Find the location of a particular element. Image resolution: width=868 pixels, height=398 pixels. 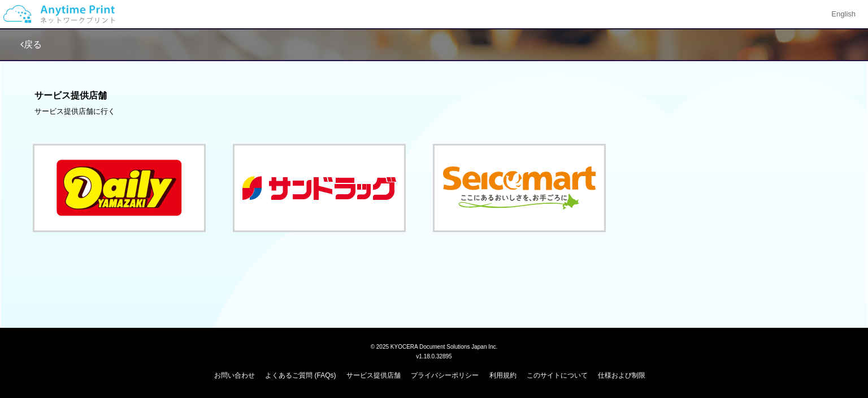

a: 利用規約 is located at coordinates (503, 375).